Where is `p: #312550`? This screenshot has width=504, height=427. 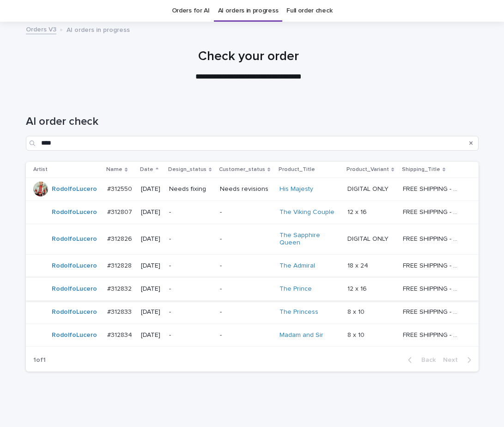 p: #312550 is located at coordinates (120, 188).